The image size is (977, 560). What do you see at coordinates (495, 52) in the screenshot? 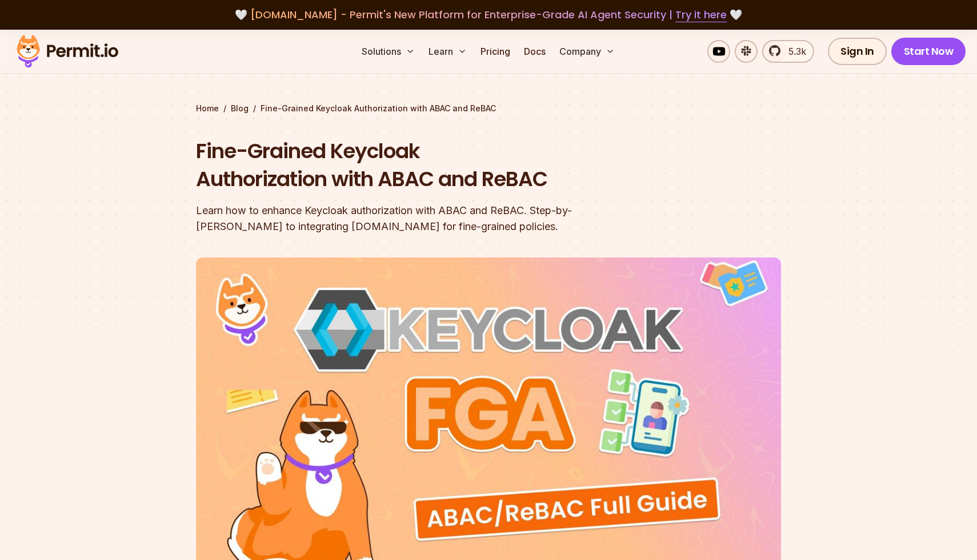
I see `a: Pricing` at bounding box center [495, 52].